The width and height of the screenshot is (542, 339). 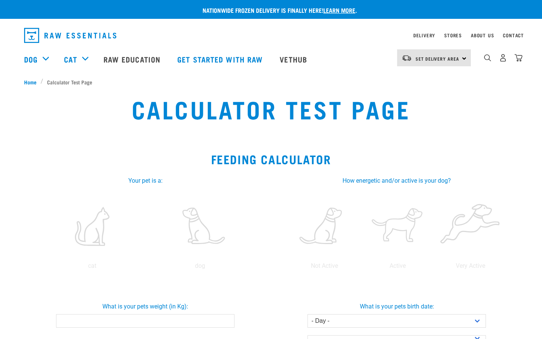 What do you see at coordinates (145, 307) in the screenshot?
I see `label: What is your pets weight (in Kg):` at bounding box center [145, 307].